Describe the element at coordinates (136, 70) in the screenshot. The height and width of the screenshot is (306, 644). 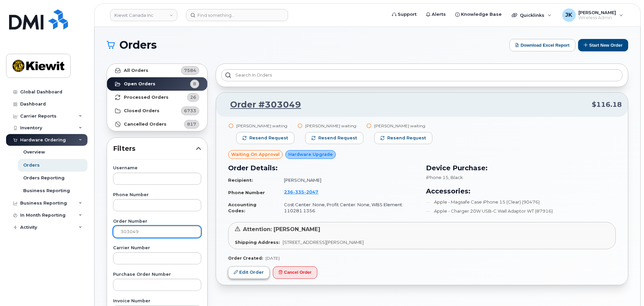
I see `strong: All Orders` at that location.